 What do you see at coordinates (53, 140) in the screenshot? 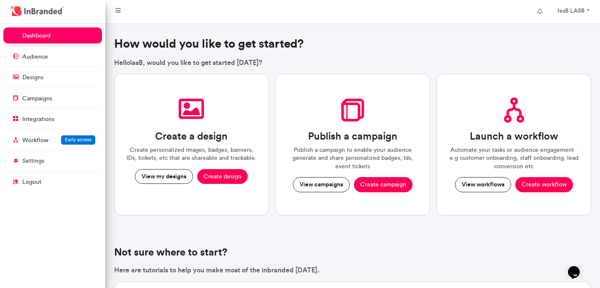
I see `a: WorkflowEarly access` at bounding box center [53, 140].